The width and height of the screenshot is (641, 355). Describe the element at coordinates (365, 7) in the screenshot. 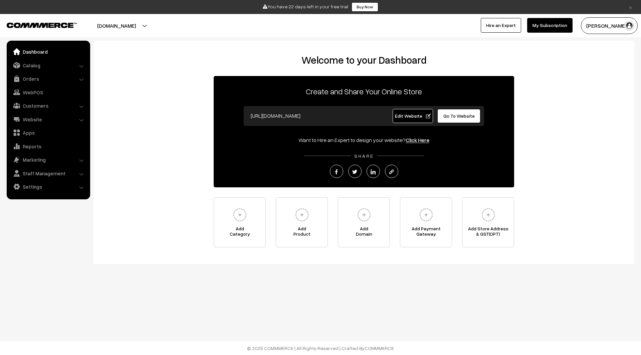

I see `a: Buy Now` at that location.